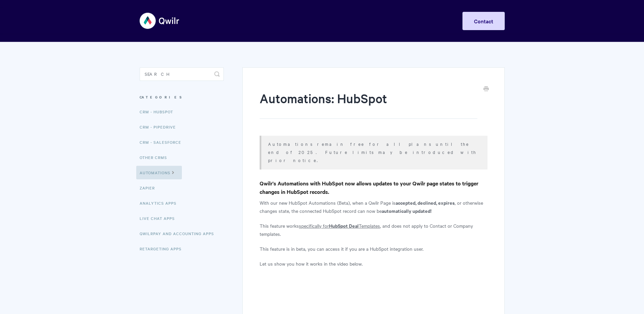 This screenshot has height=314, width=644. What do you see at coordinates (181, 74) in the screenshot?
I see `input: Search` at bounding box center [181, 74].